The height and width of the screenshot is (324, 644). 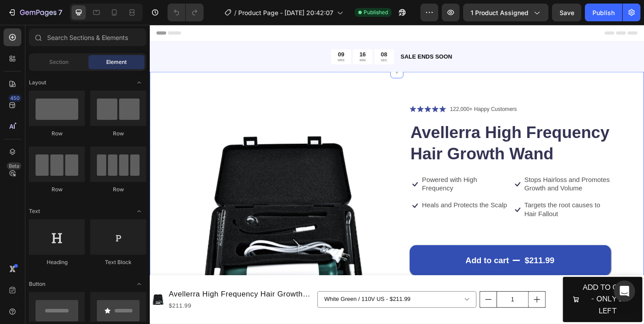 I want to click on button: increment, so click(x=418, y=297).